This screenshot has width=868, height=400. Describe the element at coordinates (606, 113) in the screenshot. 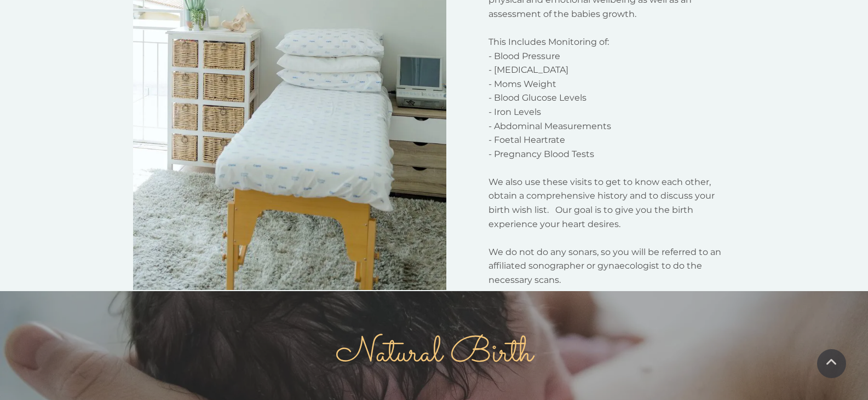

I see `p: - Iron Levels` at that location.